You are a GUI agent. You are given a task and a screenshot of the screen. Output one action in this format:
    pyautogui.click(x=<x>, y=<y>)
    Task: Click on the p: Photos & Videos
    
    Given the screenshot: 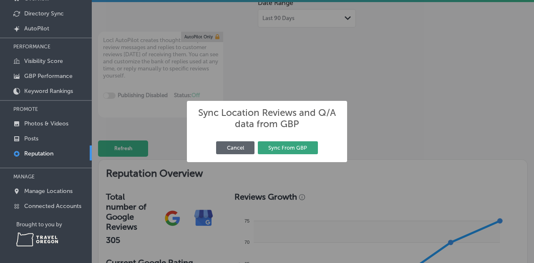 What is the action you would take?
    pyautogui.click(x=46, y=123)
    